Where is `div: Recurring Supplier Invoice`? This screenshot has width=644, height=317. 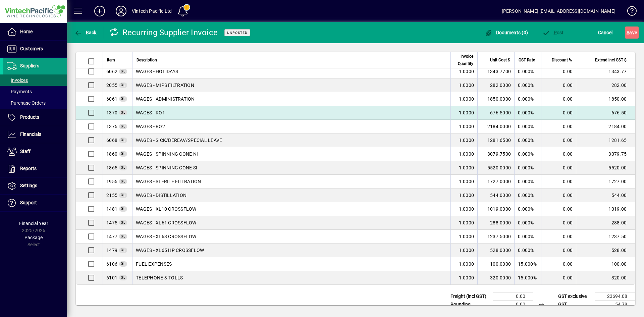
div: Recurring Supplier Invoice is located at coordinates (164, 32).